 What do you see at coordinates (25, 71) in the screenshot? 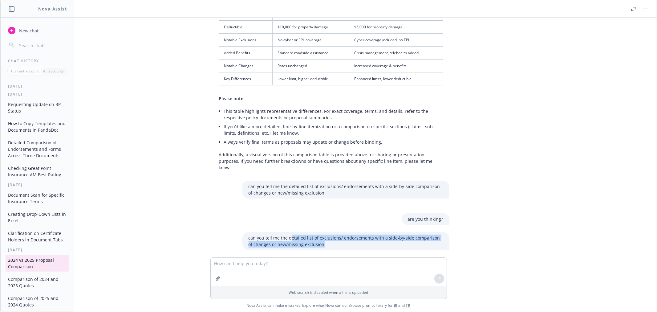
I see `p: Current account` at bounding box center [25, 71].